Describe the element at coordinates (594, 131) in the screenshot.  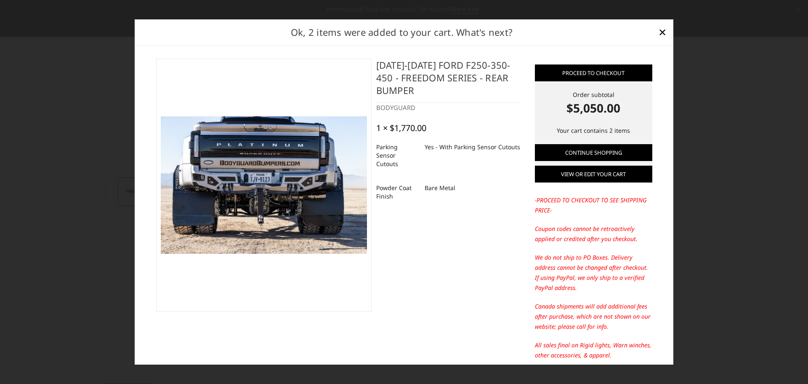
I see `p: Your cart contains 2 items` at that location.